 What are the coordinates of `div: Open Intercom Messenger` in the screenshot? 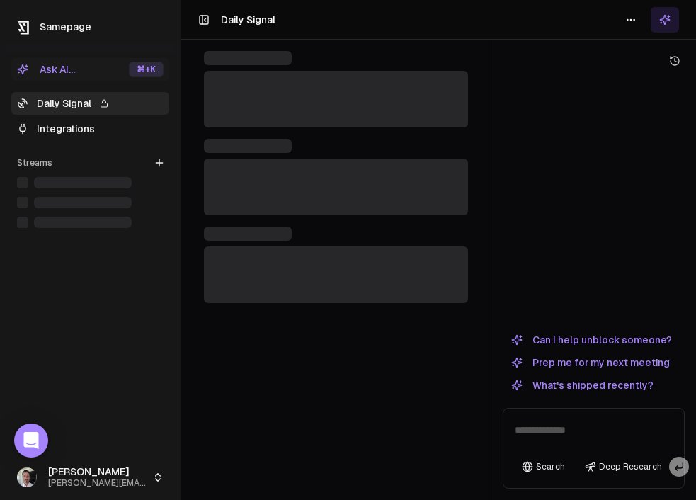 It's located at (31, 440).